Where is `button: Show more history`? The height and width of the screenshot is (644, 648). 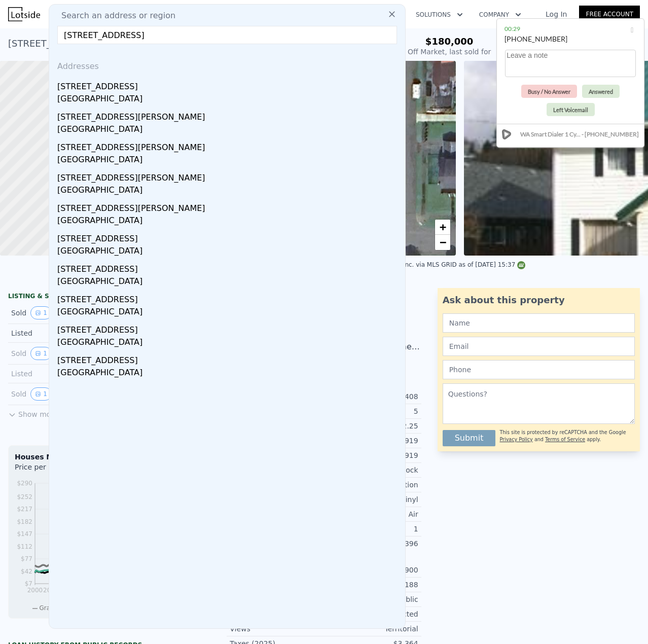
button: Show more history is located at coordinates (46, 412).